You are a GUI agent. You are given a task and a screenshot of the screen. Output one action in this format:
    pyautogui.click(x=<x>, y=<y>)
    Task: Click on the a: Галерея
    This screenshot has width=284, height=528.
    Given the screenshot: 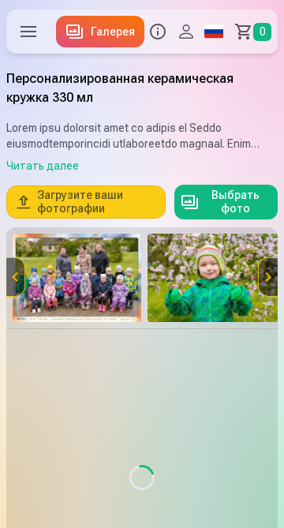 What is the action you would take?
    pyautogui.click(x=100, y=32)
    